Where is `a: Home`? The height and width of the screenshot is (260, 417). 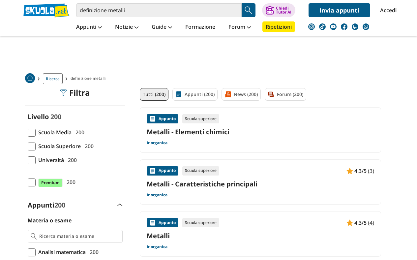
a: Home is located at coordinates (30, 78).